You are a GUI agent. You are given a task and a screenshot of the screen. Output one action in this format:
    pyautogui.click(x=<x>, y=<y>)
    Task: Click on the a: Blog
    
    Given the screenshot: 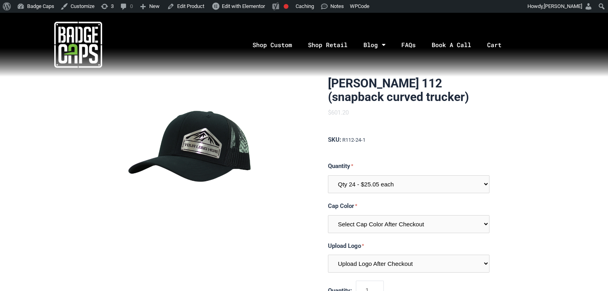 What is the action you would take?
    pyautogui.click(x=374, y=45)
    